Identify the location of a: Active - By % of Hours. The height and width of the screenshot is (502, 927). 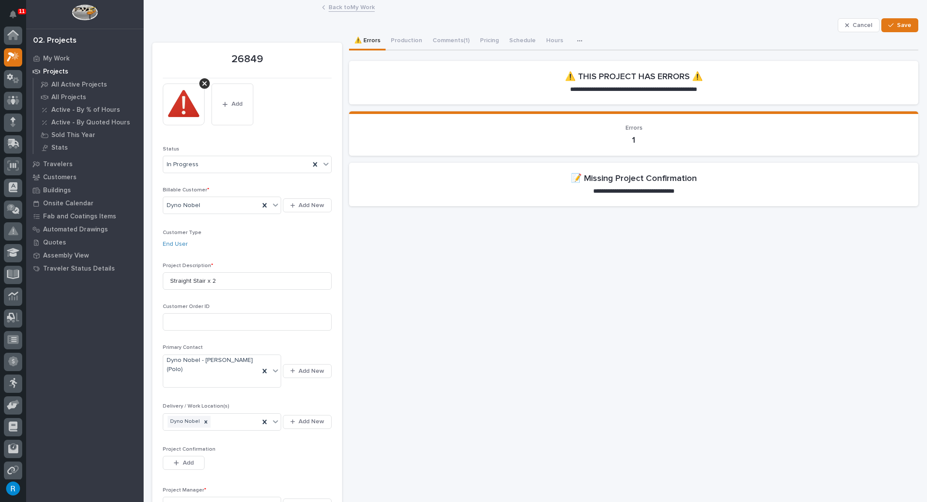
(88, 110).